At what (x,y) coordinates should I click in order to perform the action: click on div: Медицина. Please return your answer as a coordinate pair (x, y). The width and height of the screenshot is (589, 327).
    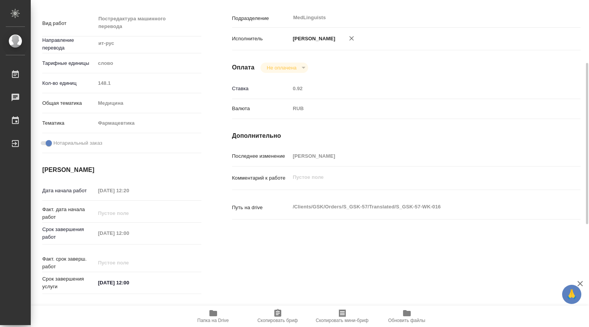
    Looking at the image, I should click on (148, 103).